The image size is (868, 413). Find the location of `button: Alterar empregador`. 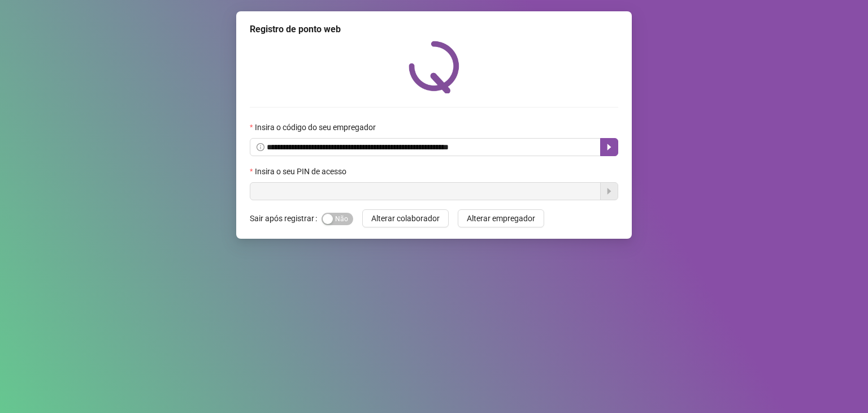

button: Alterar empregador is located at coordinates (500, 218).